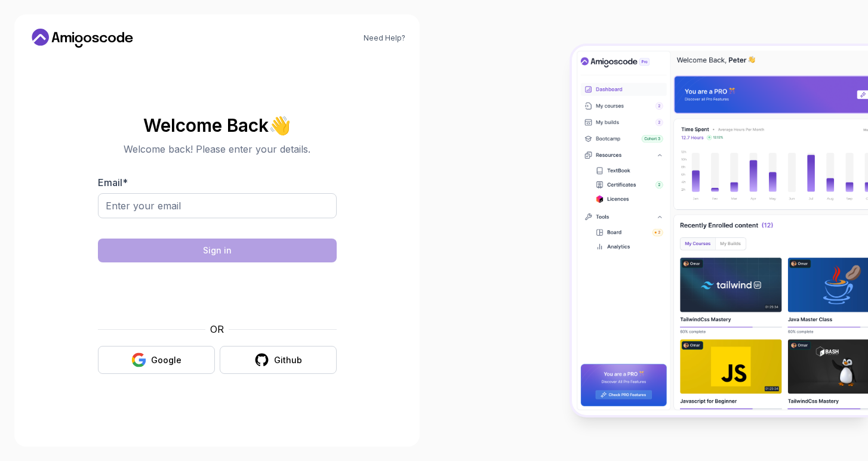  What do you see at coordinates (385, 38) in the screenshot?
I see `a: Need Help?` at bounding box center [385, 38].